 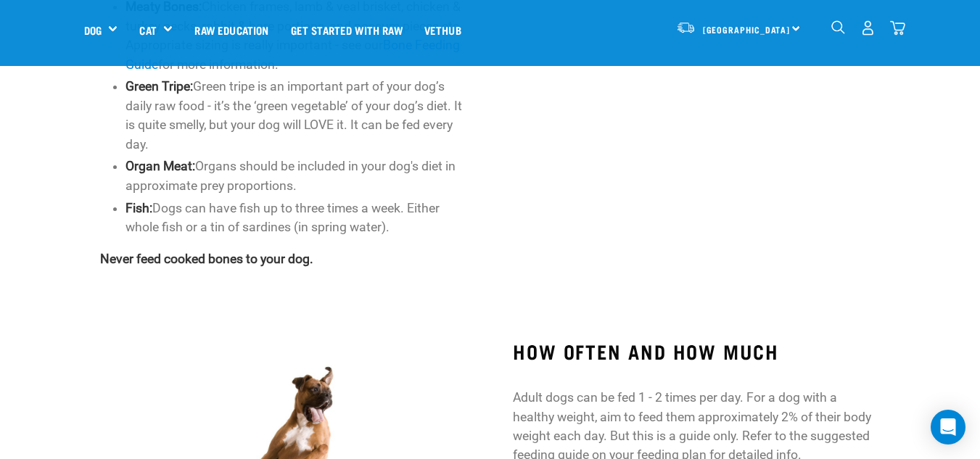 I want to click on li: Dogs can have fish up to three times a week. Either whole fish or a tin of sardines (in spring wa..., so click(x=296, y=218).